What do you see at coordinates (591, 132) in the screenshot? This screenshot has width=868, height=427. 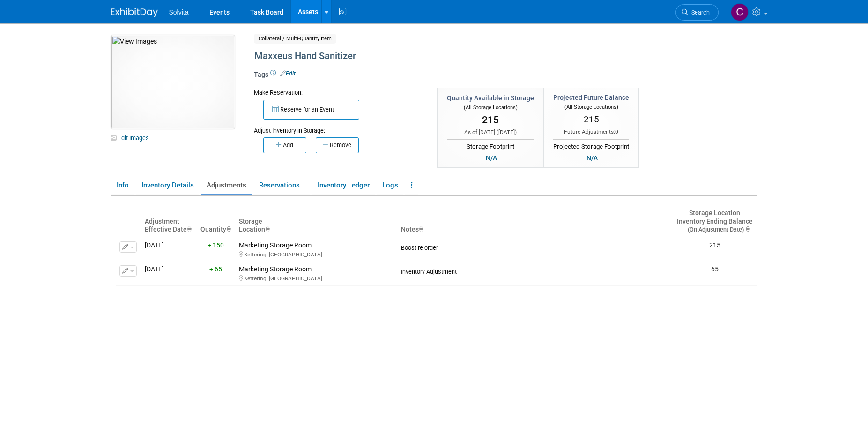 I see `div: Future Adjustments:` at bounding box center [591, 132].